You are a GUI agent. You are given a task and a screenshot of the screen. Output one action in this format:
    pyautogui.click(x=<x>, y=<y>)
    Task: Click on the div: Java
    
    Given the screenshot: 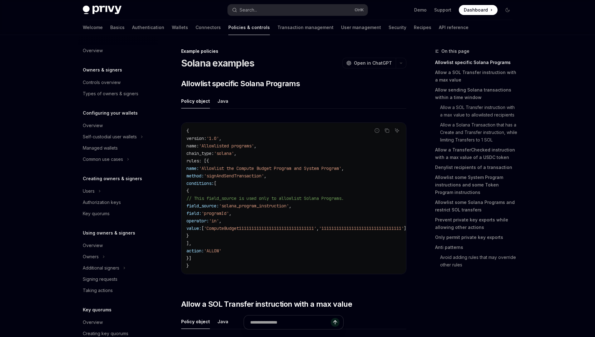 What is the action you would take?
    pyautogui.click(x=223, y=101)
    